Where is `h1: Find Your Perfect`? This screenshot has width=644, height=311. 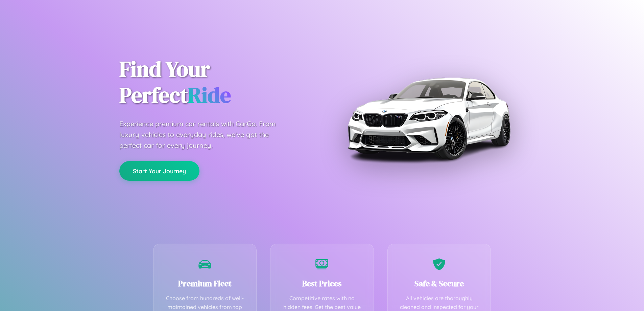 h1: Find Your Perfect is located at coordinates (216, 82).